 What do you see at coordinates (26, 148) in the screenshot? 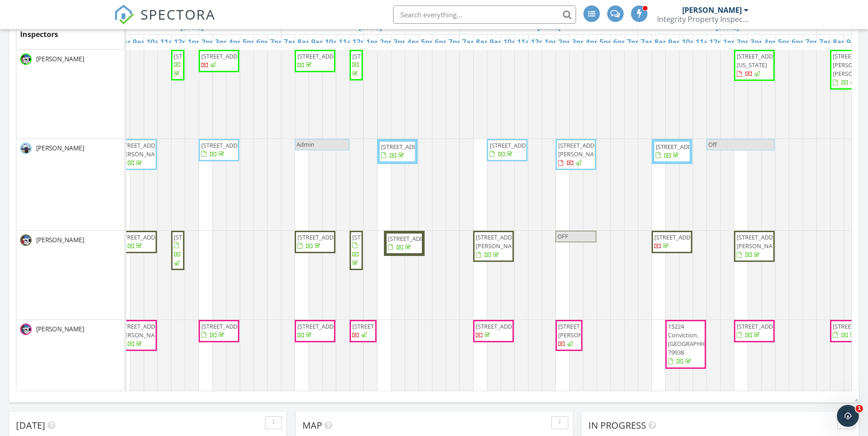
I see `img: ae85b62e3b0b48b18ab3712479a278d8.jpeg` at bounding box center [26, 148].